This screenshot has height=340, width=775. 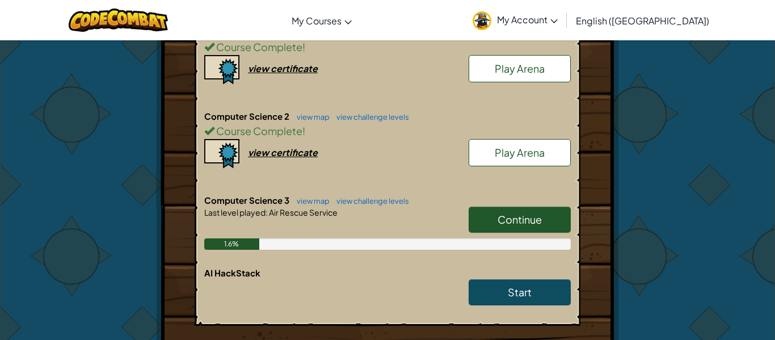 I want to click on span: My Courses, so click(x=317, y=20).